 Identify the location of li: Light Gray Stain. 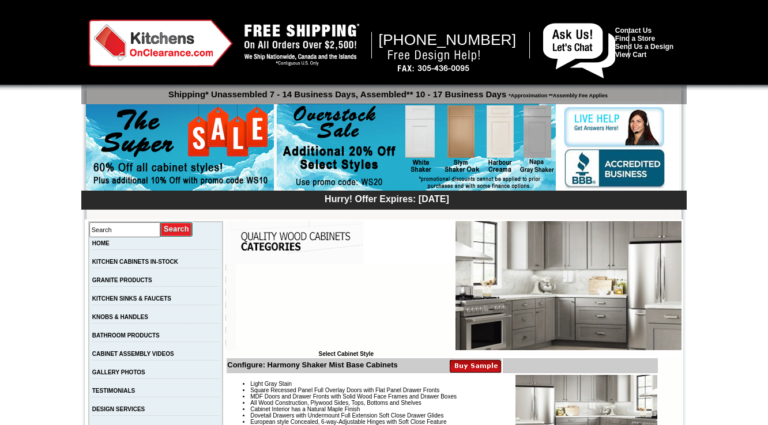
(453, 384).